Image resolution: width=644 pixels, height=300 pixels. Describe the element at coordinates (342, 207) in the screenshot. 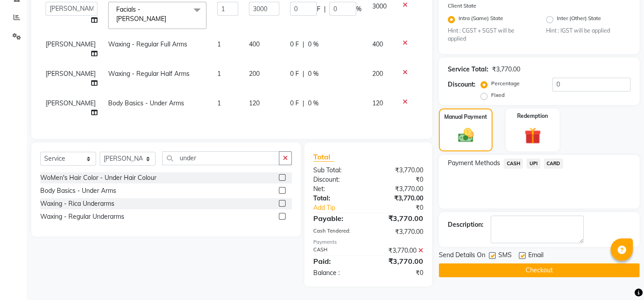

I see `a: Add Tip` at that location.